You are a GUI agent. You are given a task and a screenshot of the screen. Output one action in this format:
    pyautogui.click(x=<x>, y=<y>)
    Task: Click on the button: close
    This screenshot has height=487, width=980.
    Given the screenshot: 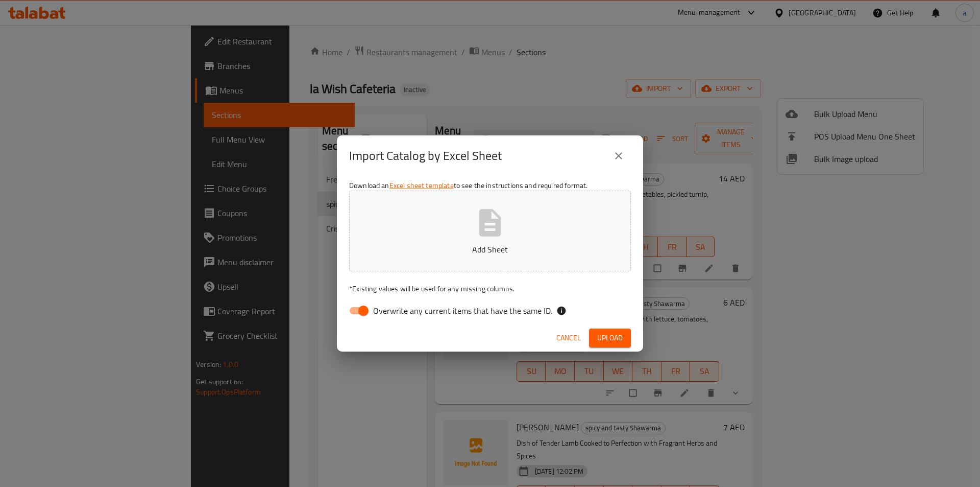 What is the action you would take?
    pyautogui.click(x=618, y=156)
    